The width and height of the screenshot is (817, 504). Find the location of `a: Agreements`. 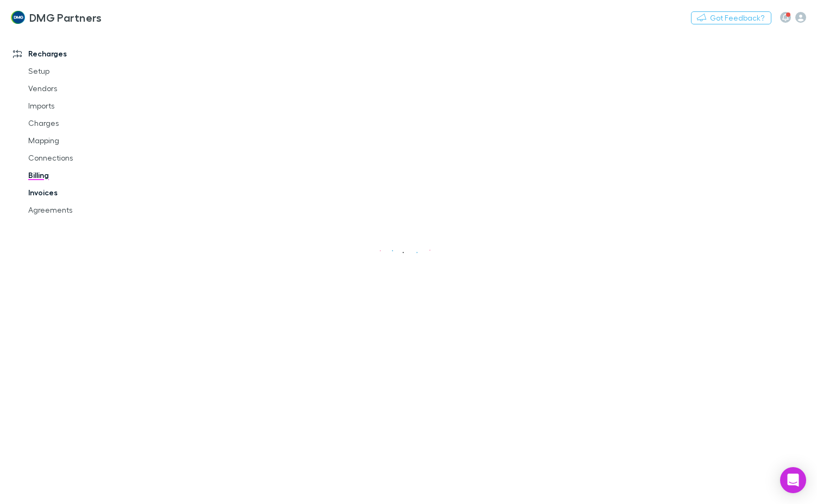

a: Agreements is located at coordinates (79, 210).